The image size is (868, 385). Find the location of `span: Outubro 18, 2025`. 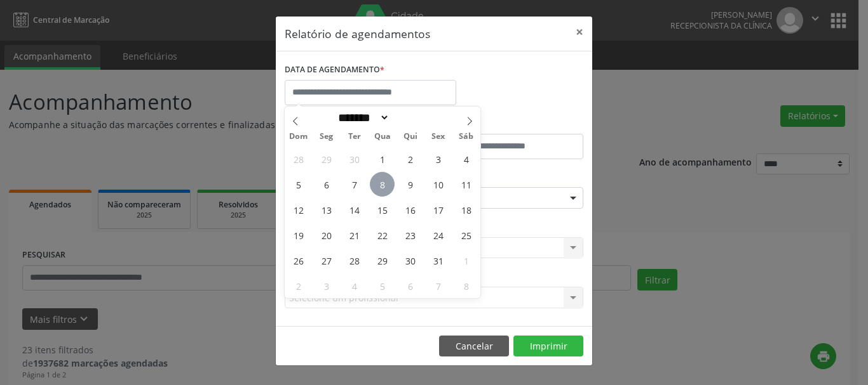

span: Outubro 18, 2025 is located at coordinates (465, 209).